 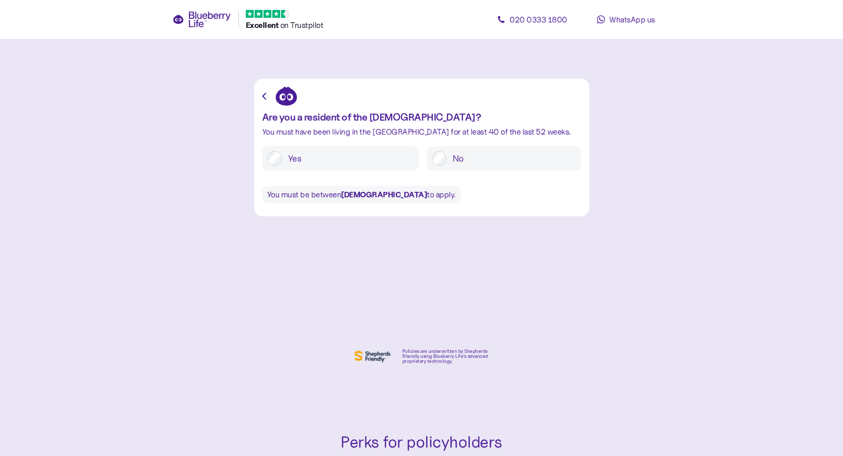 What do you see at coordinates (422, 443) in the screenshot?
I see `div: Perks for policyholders` at bounding box center [422, 443].